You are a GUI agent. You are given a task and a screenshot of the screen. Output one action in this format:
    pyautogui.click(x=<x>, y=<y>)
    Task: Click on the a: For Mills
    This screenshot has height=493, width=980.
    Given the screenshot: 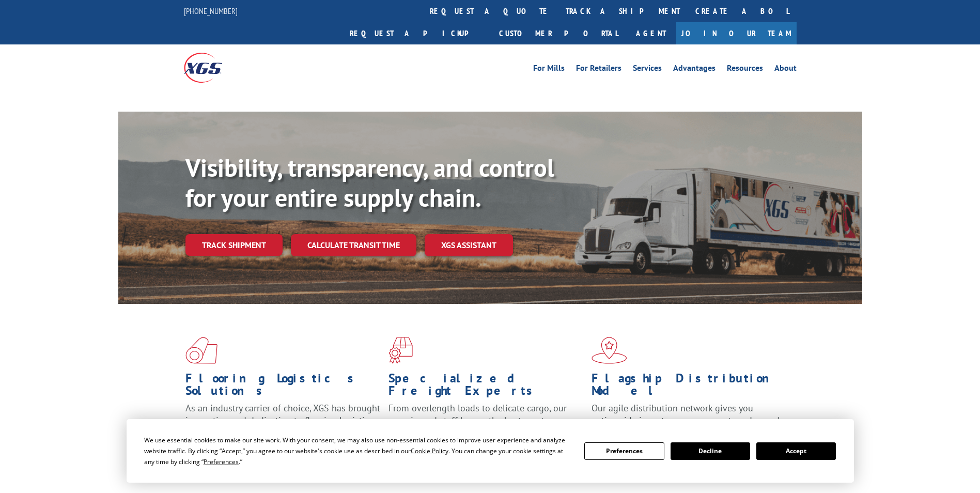 What is the action you would take?
    pyautogui.click(x=549, y=70)
    